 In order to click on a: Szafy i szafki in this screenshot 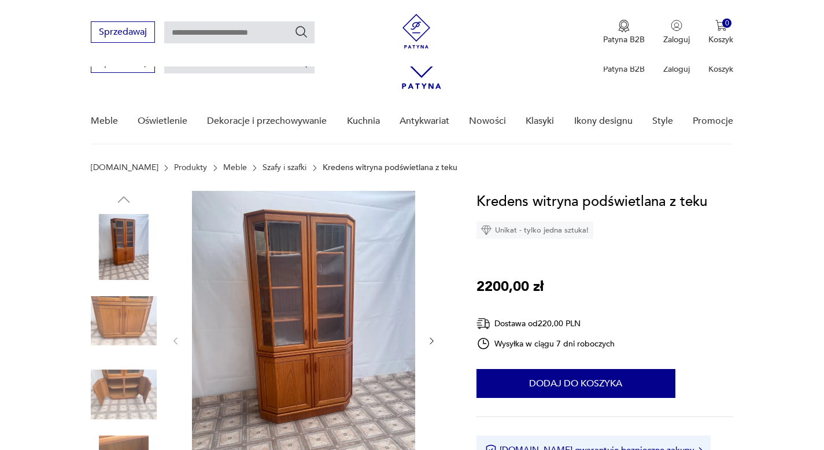, I will do `click(285, 168)`.